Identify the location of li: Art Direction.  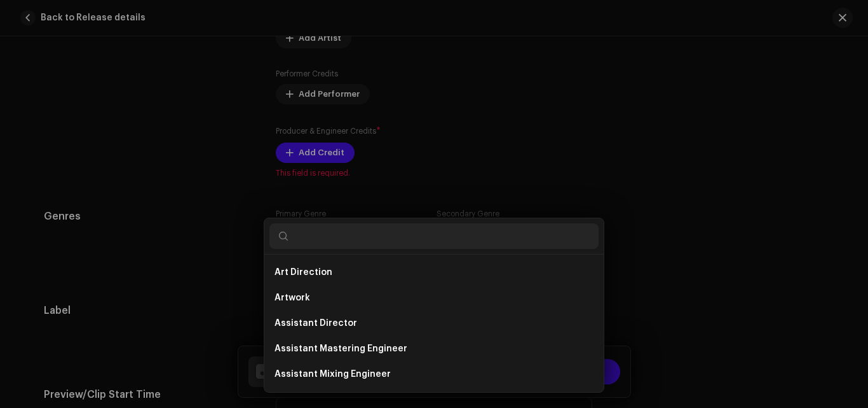
(434, 272).